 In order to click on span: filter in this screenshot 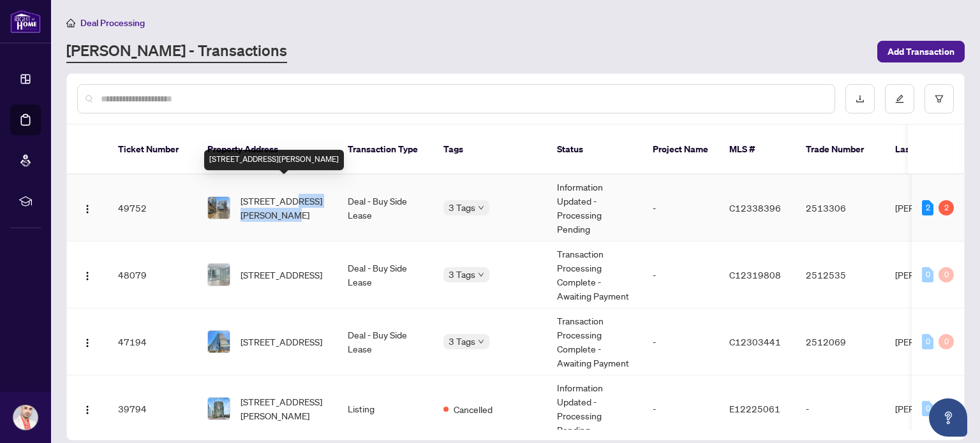, I will do `click(939, 99)`.